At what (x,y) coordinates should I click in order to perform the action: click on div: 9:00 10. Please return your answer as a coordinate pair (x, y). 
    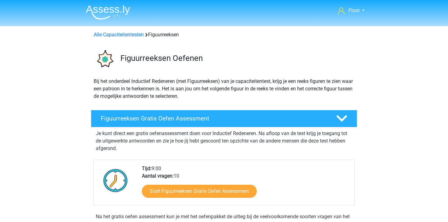
    Looking at the image, I should click on (245, 185).